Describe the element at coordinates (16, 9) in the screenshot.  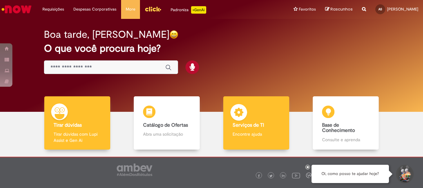
I see `img: ServiceNow` at that location.